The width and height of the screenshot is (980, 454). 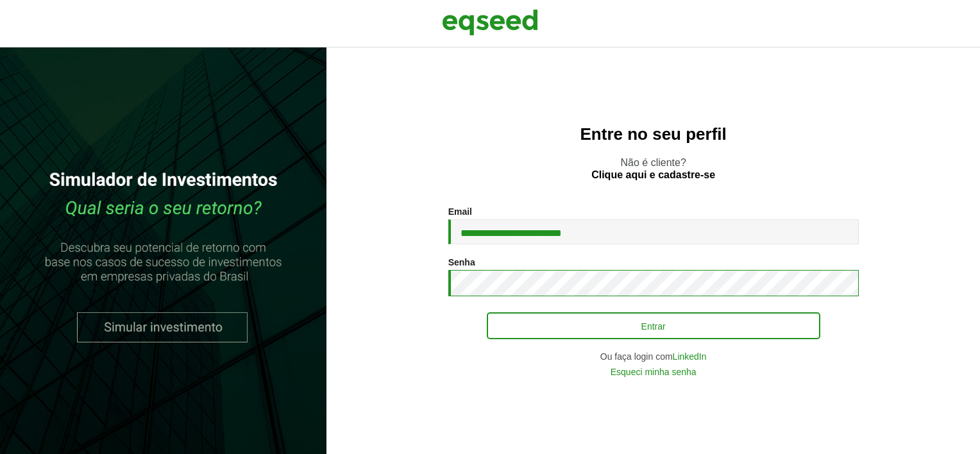 I want to click on a: LinkedIn, so click(x=690, y=357).